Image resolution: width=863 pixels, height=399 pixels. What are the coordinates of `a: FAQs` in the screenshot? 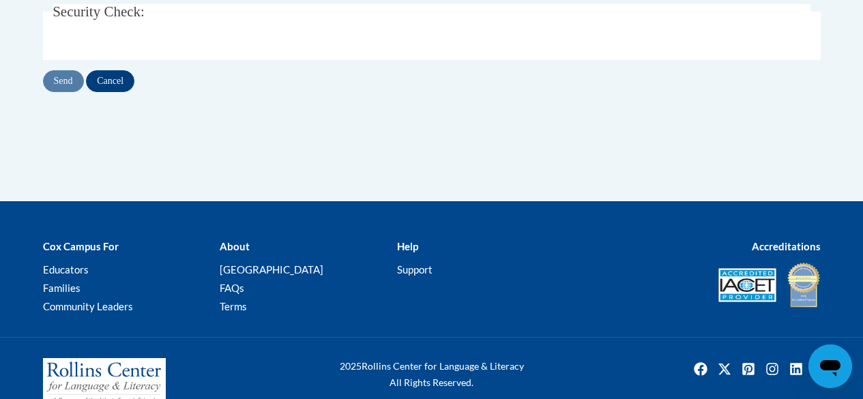 It's located at (232, 288).